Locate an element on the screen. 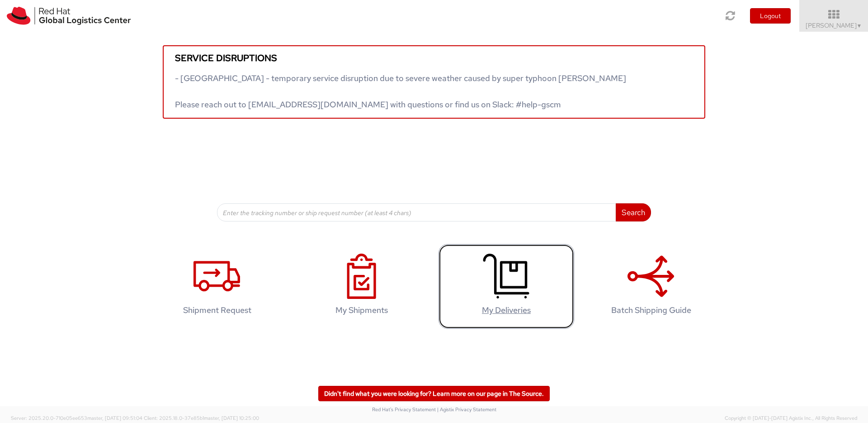 Image resolution: width=868 pixels, height=423 pixels. h4: My Deliveries is located at coordinates (507, 310).